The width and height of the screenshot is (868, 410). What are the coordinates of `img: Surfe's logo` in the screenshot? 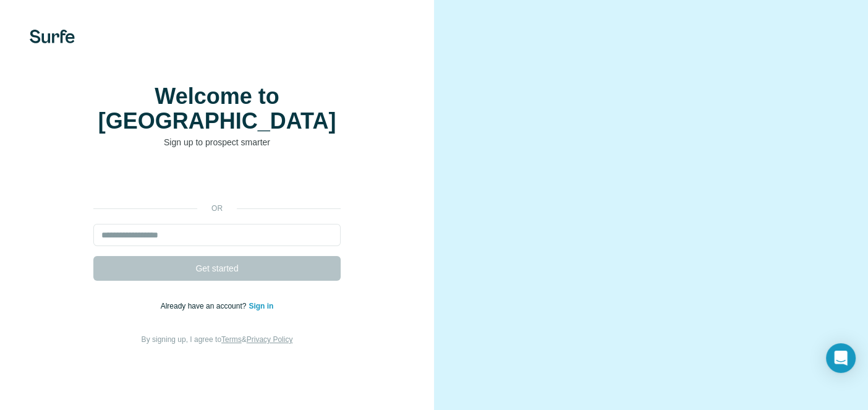 It's located at (52, 37).